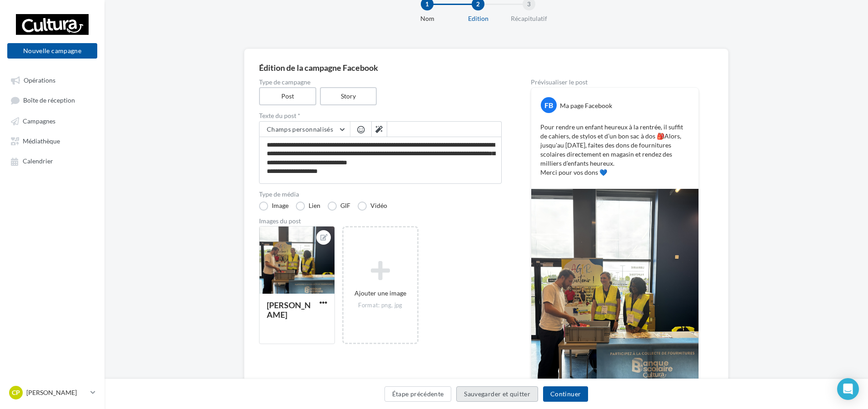 This screenshot has height=409, width=868. I want to click on label: Type de média, so click(380, 195).